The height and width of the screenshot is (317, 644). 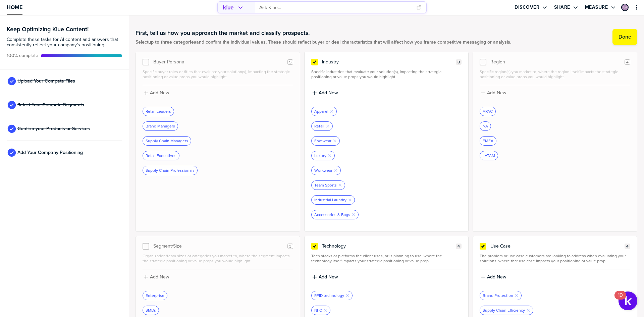 I want to click on div: Ashley Mei, so click(x=625, y=7).